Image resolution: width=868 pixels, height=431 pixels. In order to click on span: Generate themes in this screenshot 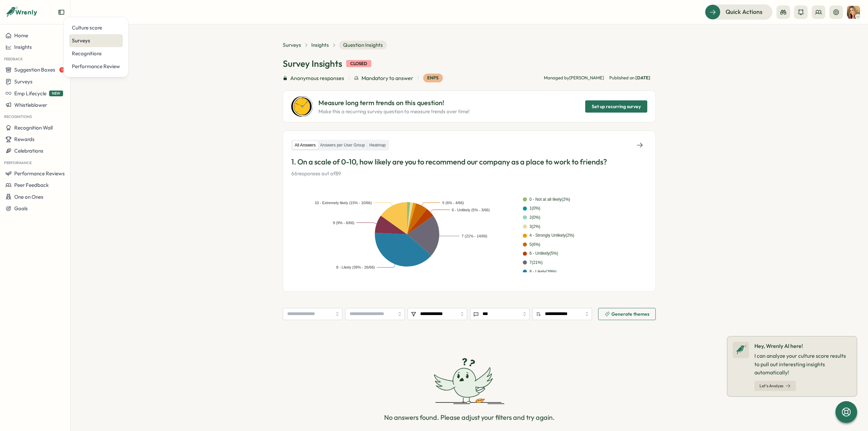, I will do `click(631, 314)`.